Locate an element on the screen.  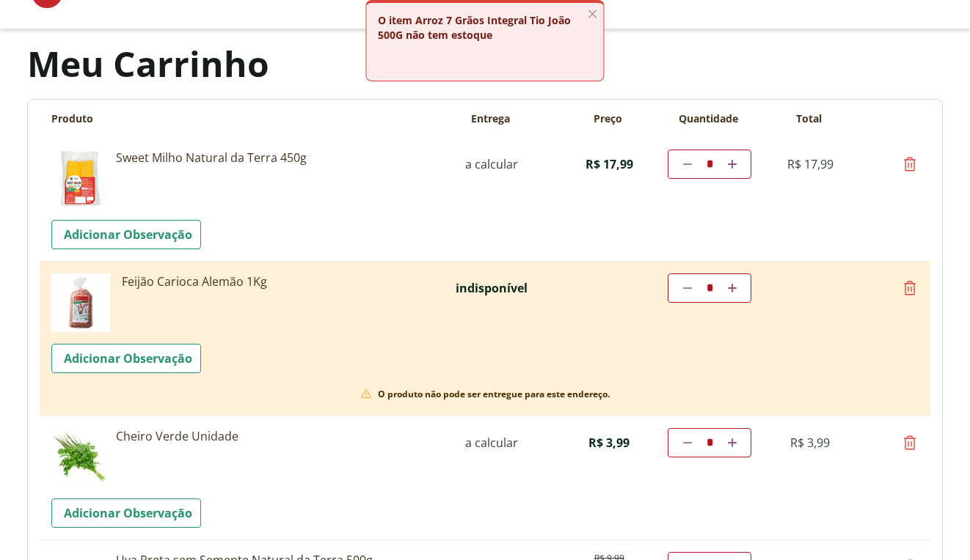
th: Produto is located at coordinates (241, 118).